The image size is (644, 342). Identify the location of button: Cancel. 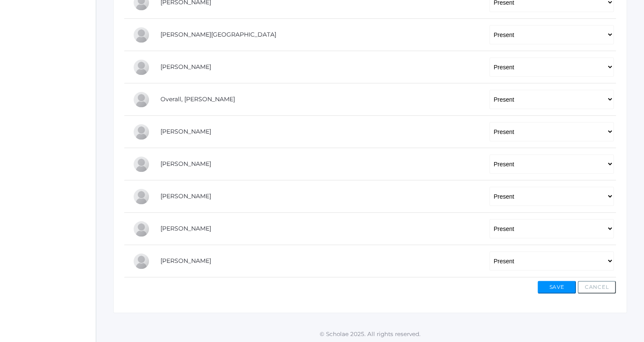
(597, 287).